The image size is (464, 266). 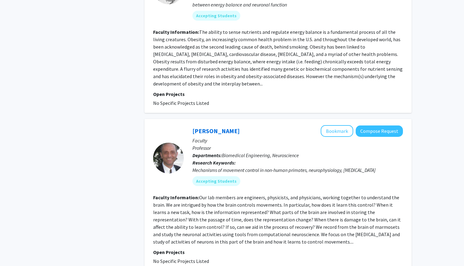 What do you see at coordinates (298, 148) in the screenshot?
I see `p: Professor` at bounding box center [298, 148].